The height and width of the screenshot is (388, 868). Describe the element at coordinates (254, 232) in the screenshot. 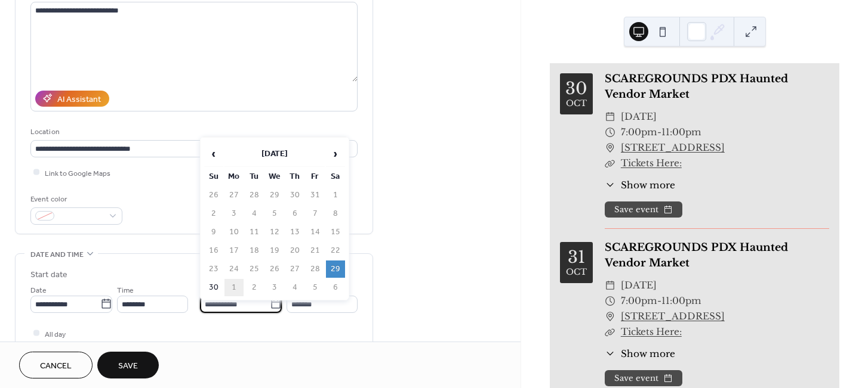

I see `td: 11` at that location.